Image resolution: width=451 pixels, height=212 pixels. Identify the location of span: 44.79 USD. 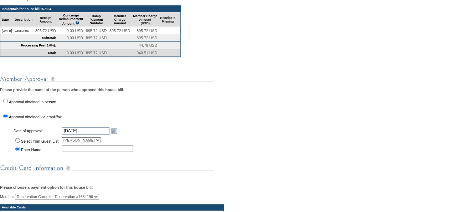
(148, 45).